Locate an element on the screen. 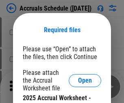  div: Required files is located at coordinates (62, 30).